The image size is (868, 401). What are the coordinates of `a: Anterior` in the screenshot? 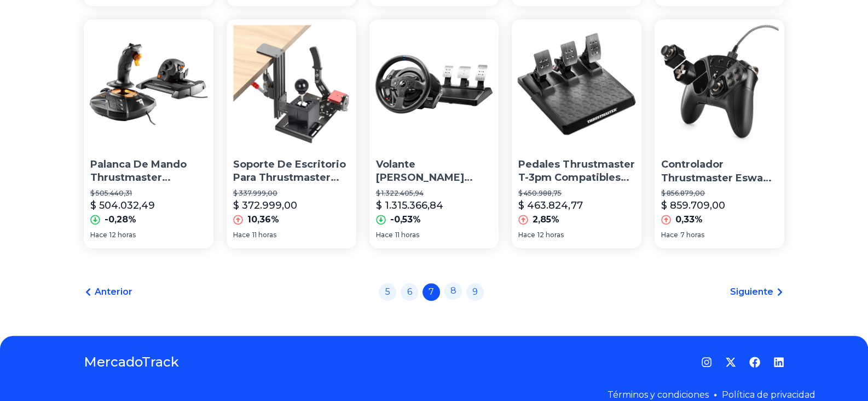 It's located at (108, 292).